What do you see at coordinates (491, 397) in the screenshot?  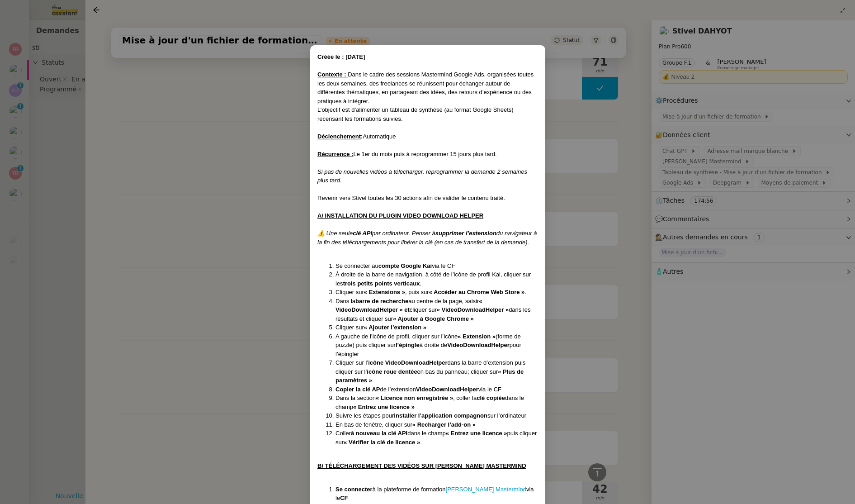 I see `strong: clé copiée` at bounding box center [491, 397].